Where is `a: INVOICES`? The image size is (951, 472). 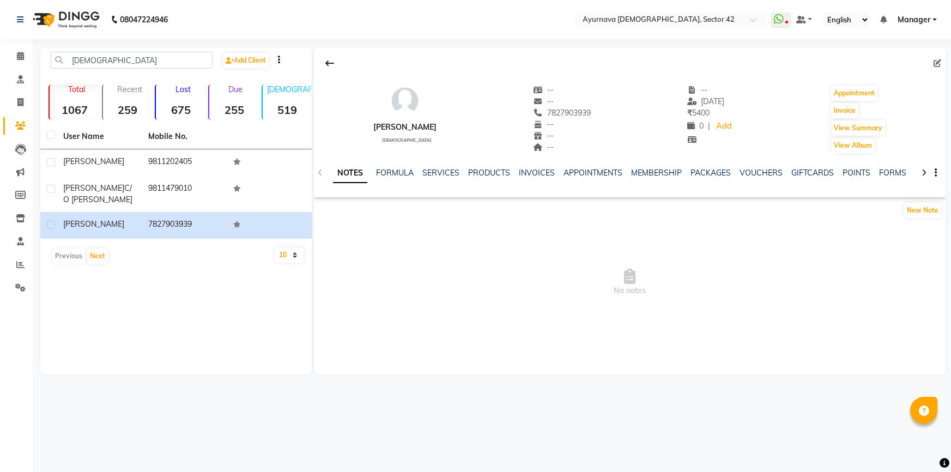 a: INVOICES is located at coordinates (537, 173).